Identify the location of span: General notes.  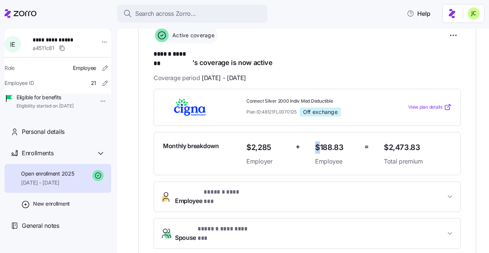
(41, 225).